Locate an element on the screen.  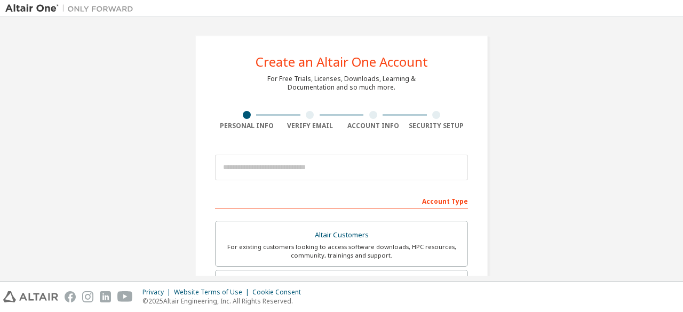
div: Privacy is located at coordinates (158, 293).